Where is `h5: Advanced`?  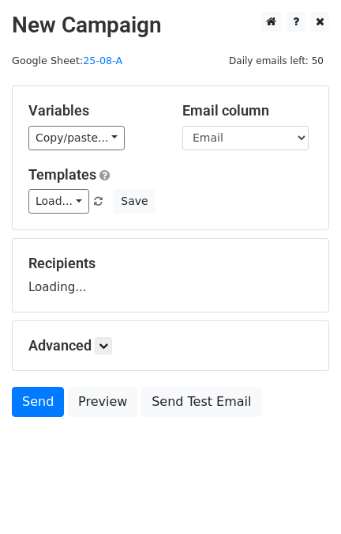 h5: Advanced is located at coordinates (171, 345).